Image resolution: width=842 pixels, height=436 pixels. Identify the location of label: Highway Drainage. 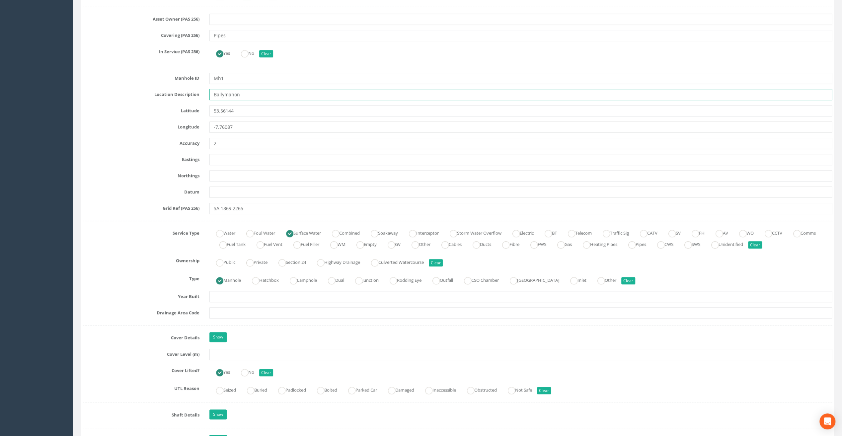
(335, 262).